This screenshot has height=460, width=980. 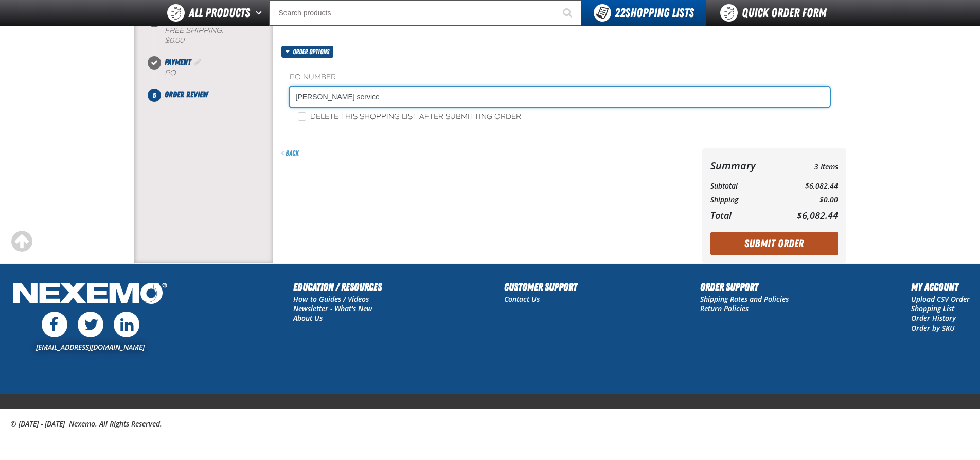 I want to click on button: Submit Order, so click(x=774, y=244).